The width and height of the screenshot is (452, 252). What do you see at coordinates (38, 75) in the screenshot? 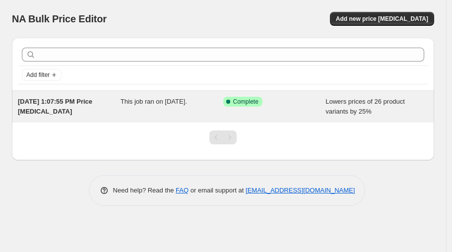
I see `span: Add filter` at bounding box center [38, 75].